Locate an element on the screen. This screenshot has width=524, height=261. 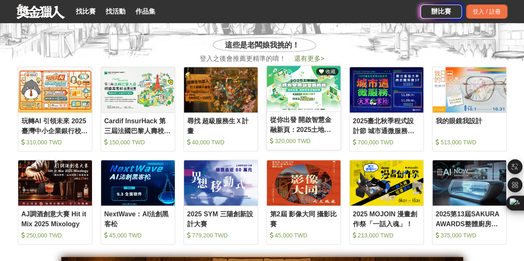
div: 779,200 TWD is located at coordinates (221, 236).